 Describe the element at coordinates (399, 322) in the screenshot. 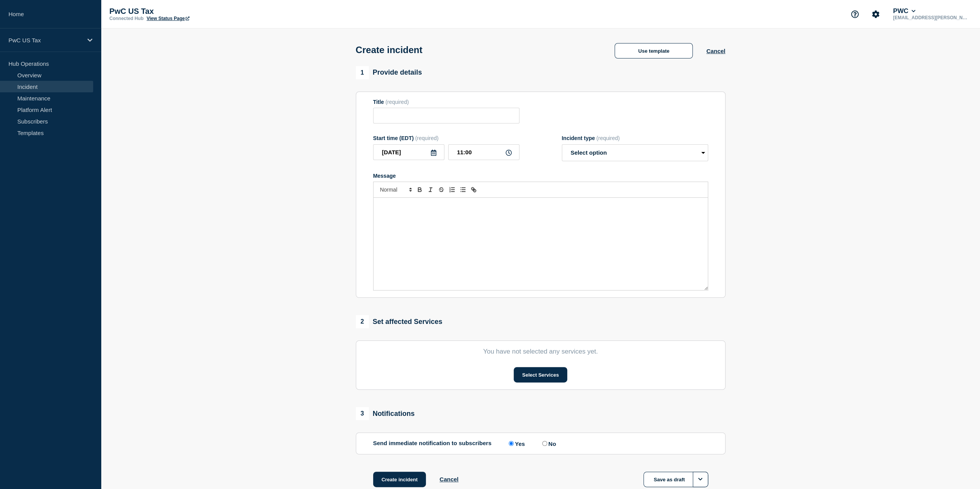

I see `div: Set affected Services` at that location.